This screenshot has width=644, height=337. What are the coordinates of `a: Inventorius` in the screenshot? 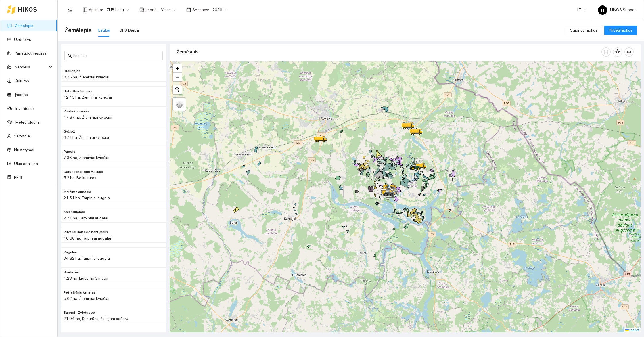 It's located at (25, 108).